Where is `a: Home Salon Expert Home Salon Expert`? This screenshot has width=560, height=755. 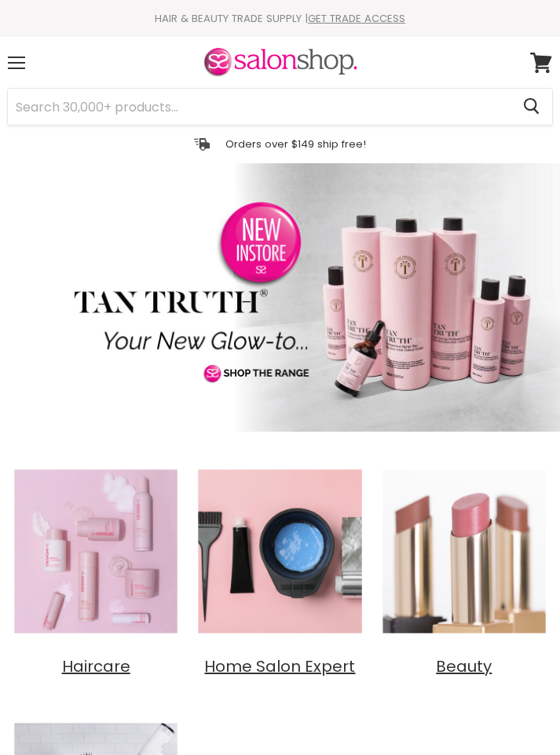 a: Home Salon Expert Home Salon Expert is located at coordinates (279, 569).